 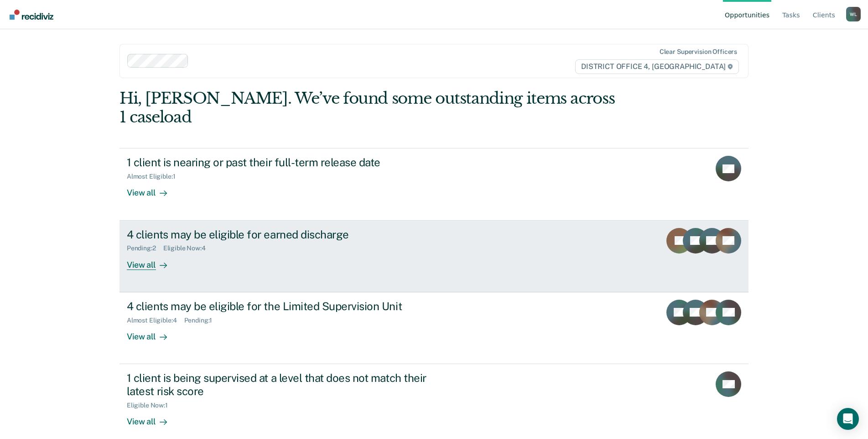 What do you see at coordinates (434, 328) in the screenshot?
I see `a: 4 clients may be eligible for the Limited Supervision UnitAlmost Eligible:4Pending:1View all` at bounding box center [434, 328].